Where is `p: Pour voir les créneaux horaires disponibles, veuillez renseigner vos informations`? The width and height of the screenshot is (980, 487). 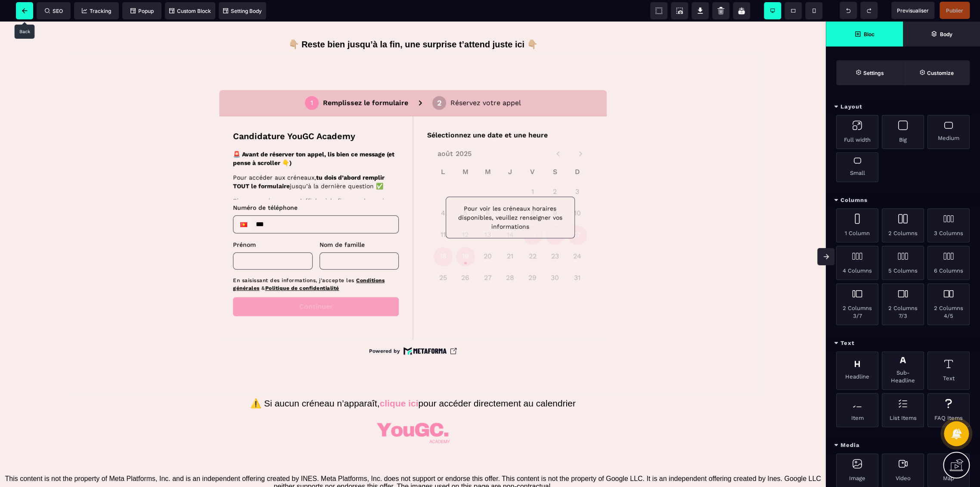 p: Pour voir les créneaux horaires disponibles, veuillez renseigner vos informations is located at coordinates (445, 165).